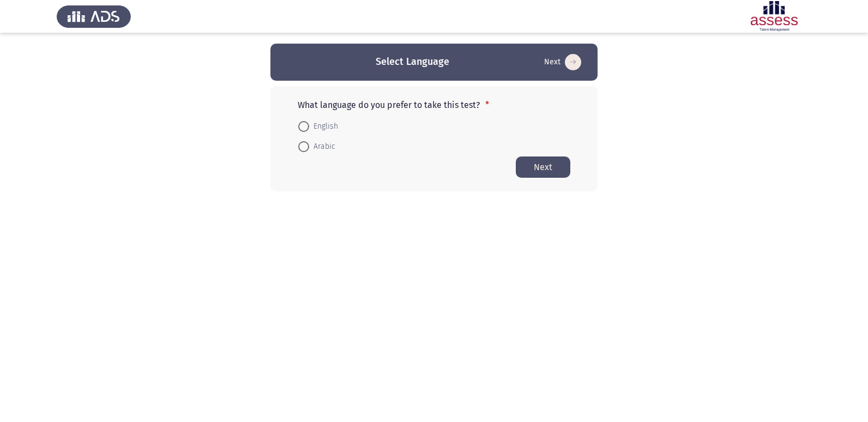 The height and width of the screenshot is (422, 868). What do you see at coordinates (322, 147) in the screenshot?
I see `span: Arabic` at bounding box center [322, 147].